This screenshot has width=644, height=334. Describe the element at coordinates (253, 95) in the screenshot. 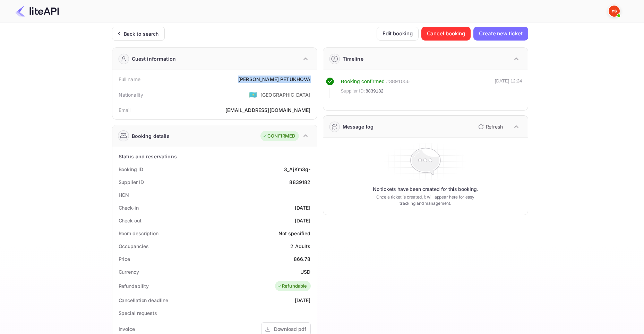

I see `span: United States` at that location.